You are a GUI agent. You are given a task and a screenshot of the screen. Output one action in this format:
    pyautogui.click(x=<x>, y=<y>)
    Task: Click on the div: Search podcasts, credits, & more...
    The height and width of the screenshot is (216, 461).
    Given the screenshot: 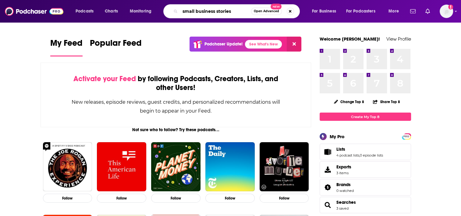 What is the action you would take?
    pyautogui.click(x=237, y=11)
    